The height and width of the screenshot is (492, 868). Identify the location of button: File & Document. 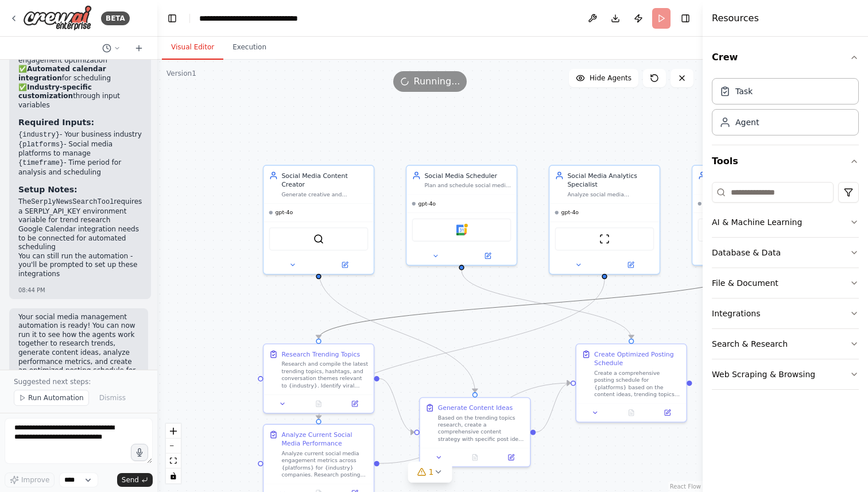
(785, 283).